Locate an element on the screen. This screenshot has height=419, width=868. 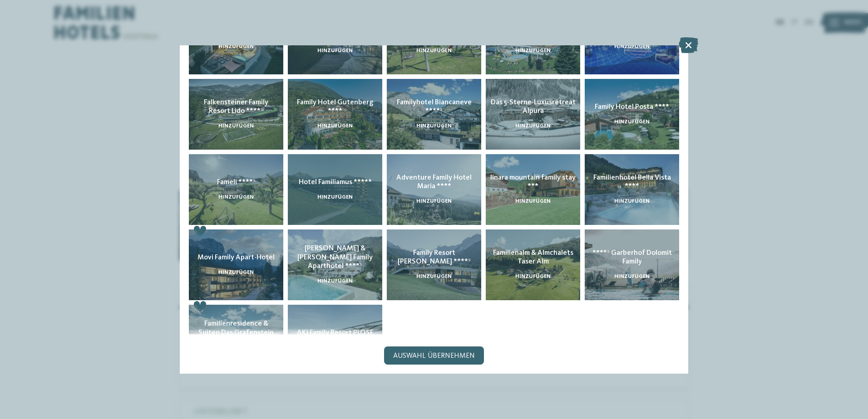
span: AKI Family Resort PLOSE is located at coordinates (335, 333).